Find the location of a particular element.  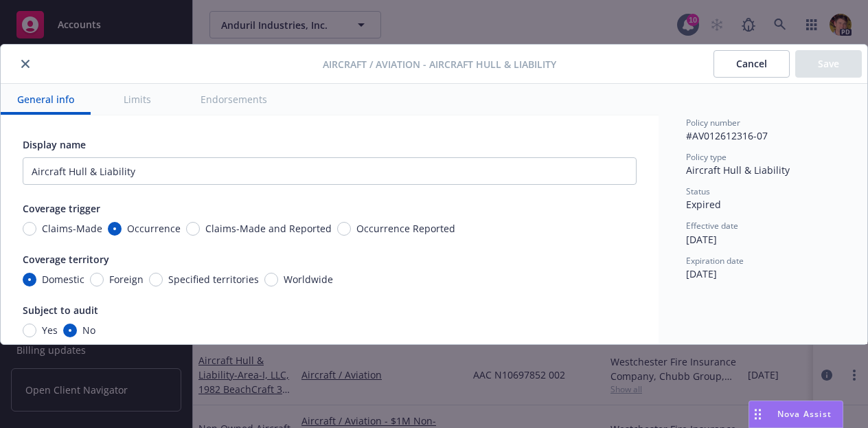

input: Occurrence Reported is located at coordinates (344, 229).